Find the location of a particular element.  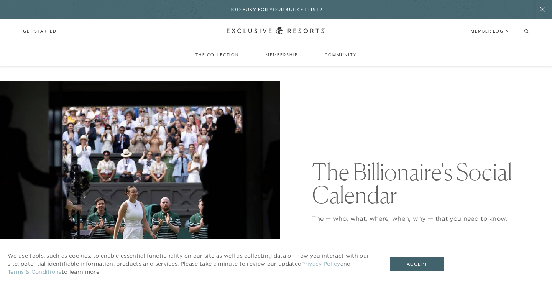

a: Get Started is located at coordinates (39, 31).